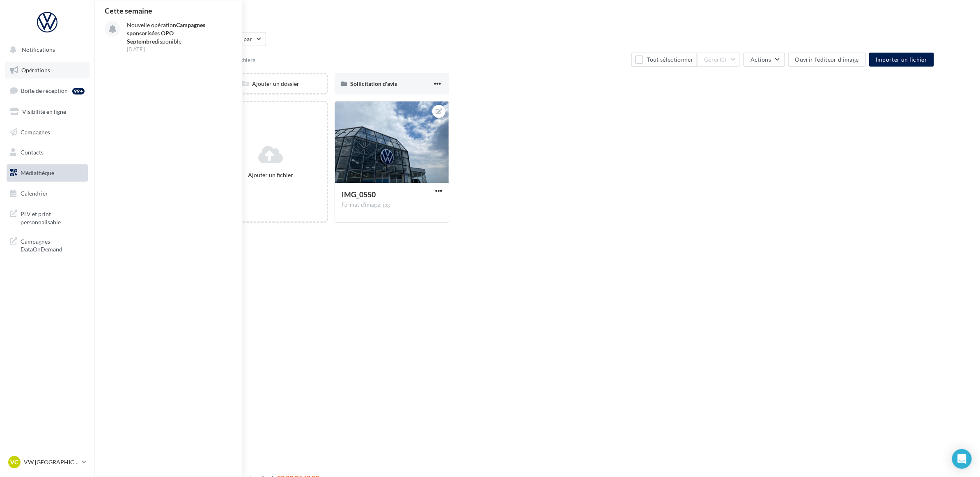  Describe the element at coordinates (48, 112) in the screenshot. I see `a: Visibilité en ligne` at that location.